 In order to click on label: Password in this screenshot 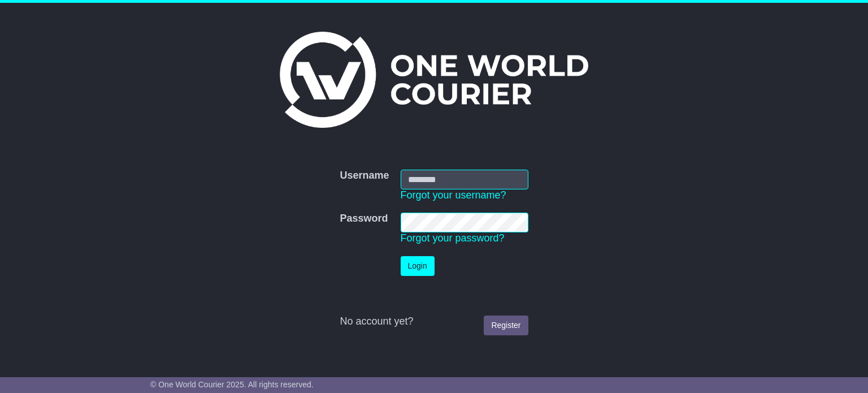, I will do `click(364, 219)`.